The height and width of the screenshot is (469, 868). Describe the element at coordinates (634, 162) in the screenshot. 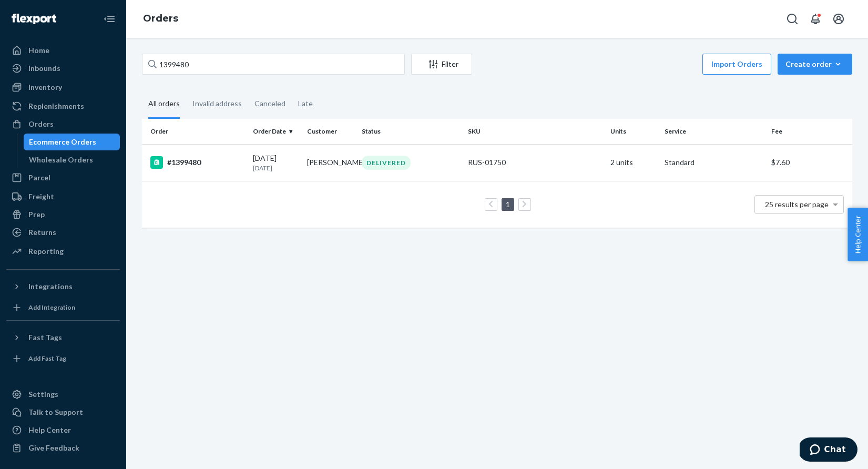

I see `td: 2 units` at that location.